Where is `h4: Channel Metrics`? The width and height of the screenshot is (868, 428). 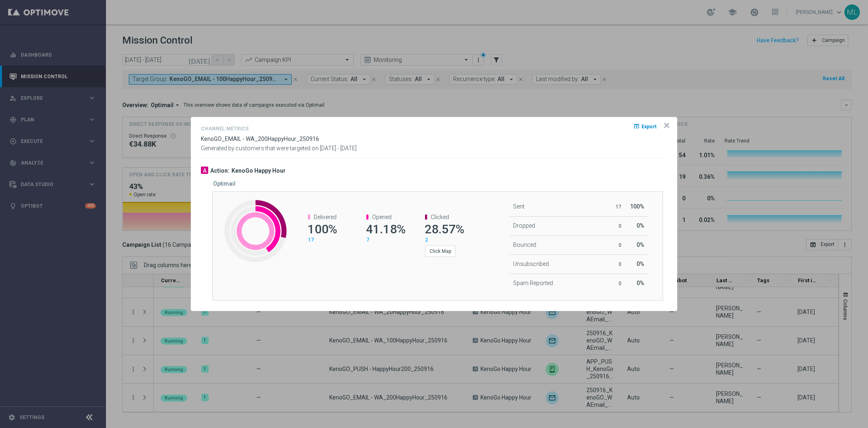
h4: Channel Metrics is located at coordinates (224, 129).